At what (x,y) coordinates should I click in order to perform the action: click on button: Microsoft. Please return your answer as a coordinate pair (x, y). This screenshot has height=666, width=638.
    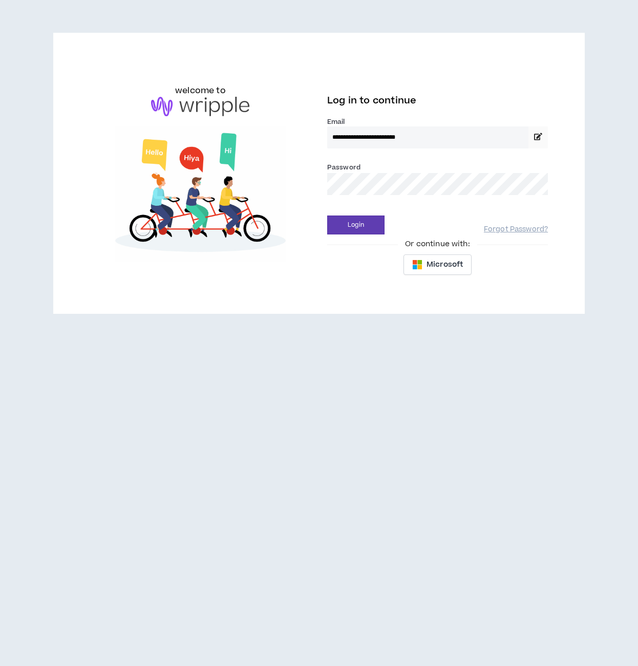
    Looking at the image, I should click on (437, 265).